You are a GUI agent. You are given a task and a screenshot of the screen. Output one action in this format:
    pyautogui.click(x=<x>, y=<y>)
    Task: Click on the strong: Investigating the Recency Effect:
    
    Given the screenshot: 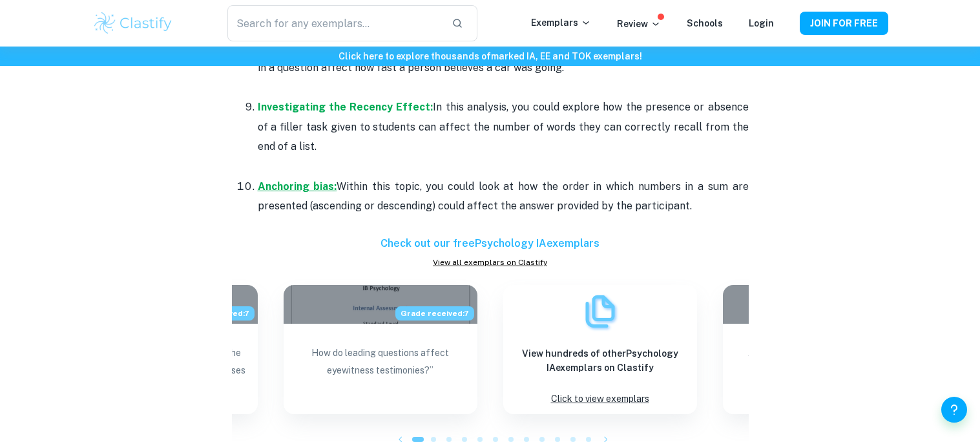 What is the action you would take?
    pyautogui.click(x=346, y=106)
    